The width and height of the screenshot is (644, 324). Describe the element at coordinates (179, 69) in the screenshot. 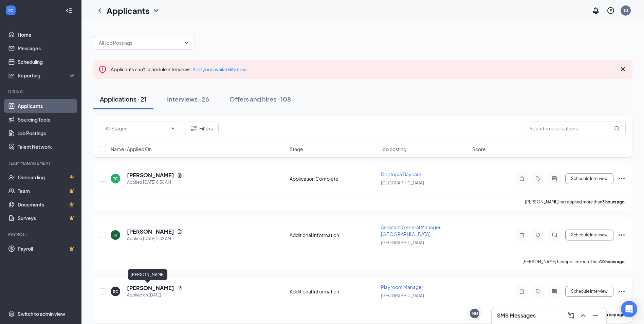

I see `span: Applicants can't schedule interviews.` at that location.